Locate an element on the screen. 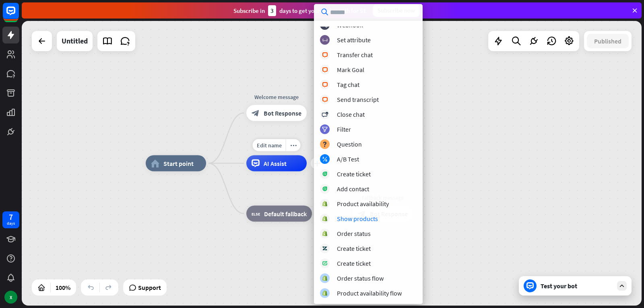 The height and width of the screenshot is (308, 644). div: Mark Goal is located at coordinates (351, 70).